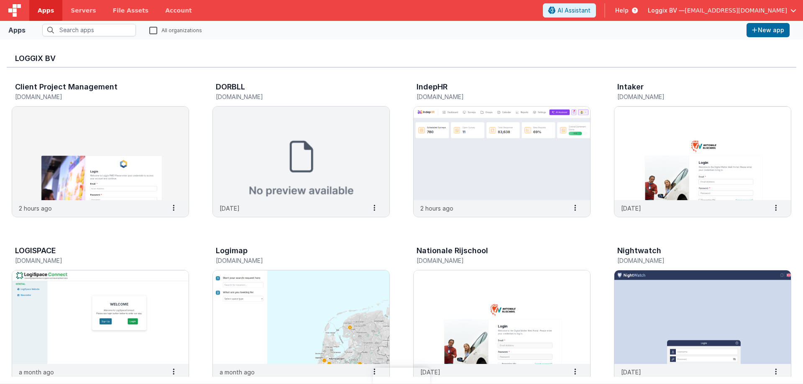 The image size is (803, 384). Describe the element at coordinates (630, 87) in the screenshot. I see `h3: Intaker` at that location.